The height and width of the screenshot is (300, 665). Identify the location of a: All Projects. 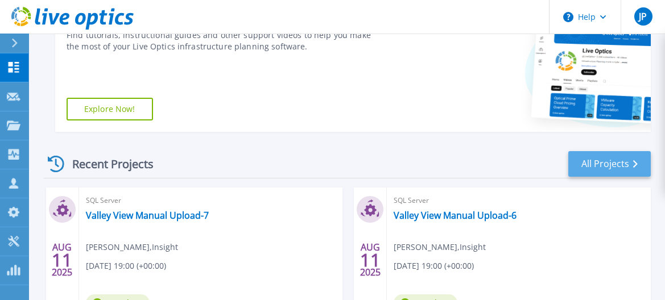
(609, 164).